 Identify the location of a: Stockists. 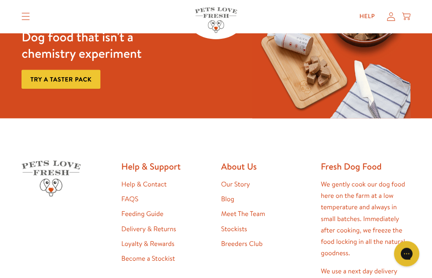
(234, 229).